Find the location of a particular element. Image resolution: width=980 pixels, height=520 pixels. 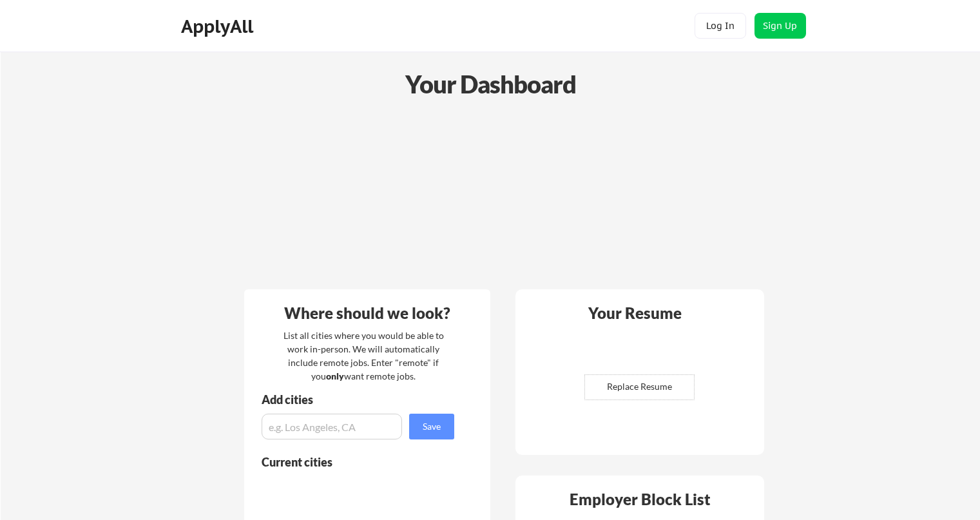

button: Save is located at coordinates (432, 426).